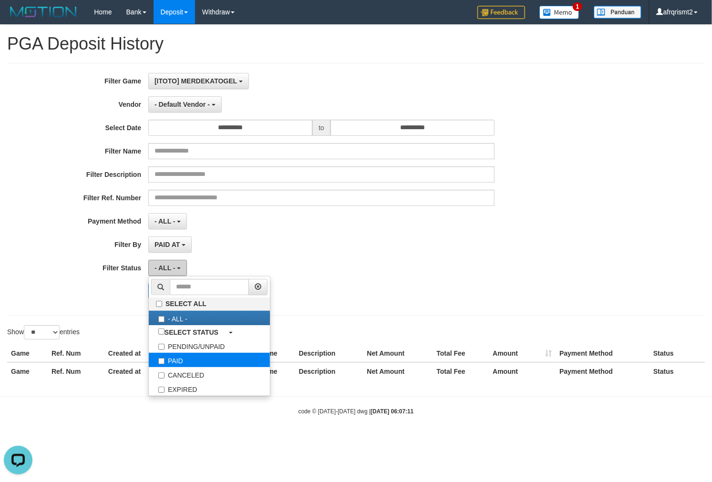 Image resolution: width=712 pixels, height=482 pixels. What do you see at coordinates (617, 12) in the screenshot?
I see `img: panduan.png` at bounding box center [617, 12].